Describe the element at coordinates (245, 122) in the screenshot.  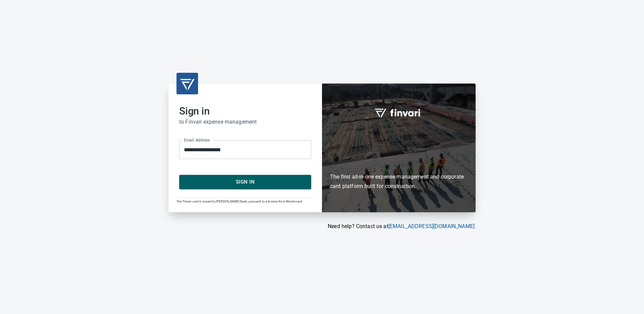
I see `h6: to Finvari expense management` at that location.